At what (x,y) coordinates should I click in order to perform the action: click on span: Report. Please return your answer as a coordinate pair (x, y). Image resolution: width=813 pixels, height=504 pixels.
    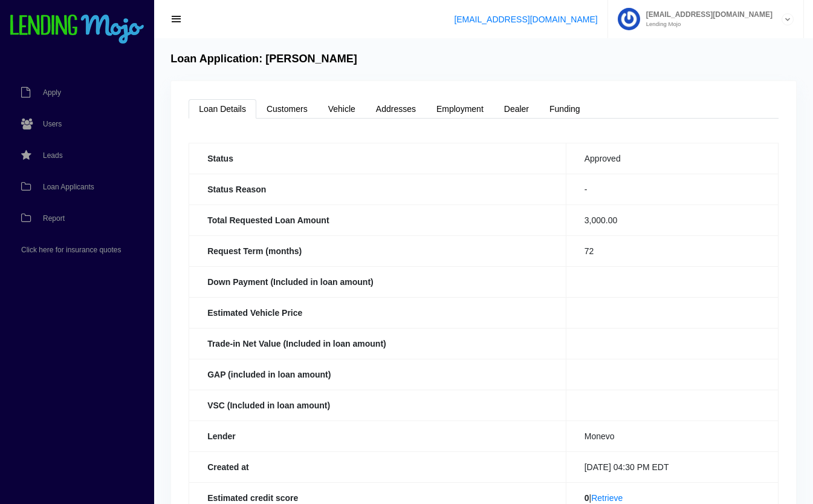
    Looking at the image, I should click on (54, 219).